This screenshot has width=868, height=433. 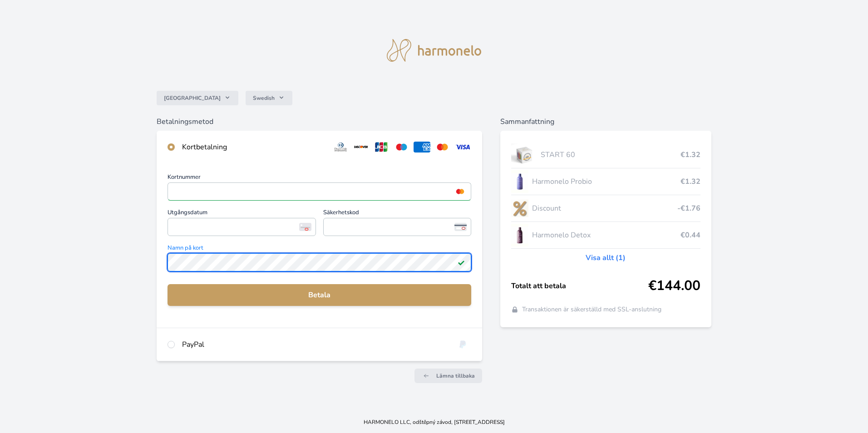 I want to click on span: Harmonelo Detox, so click(x=606, y=235).